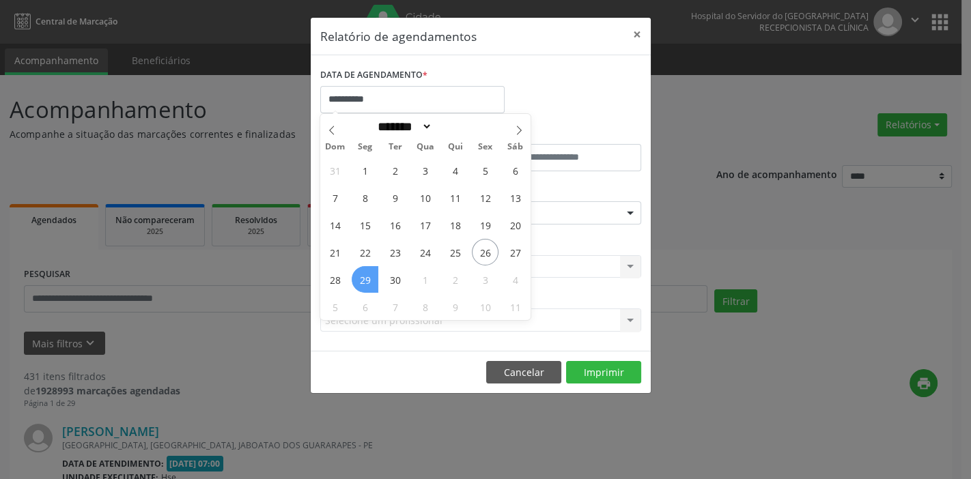 This screenshot has height=479, width=971. I want to click on span: Sex, so click(485, 147).